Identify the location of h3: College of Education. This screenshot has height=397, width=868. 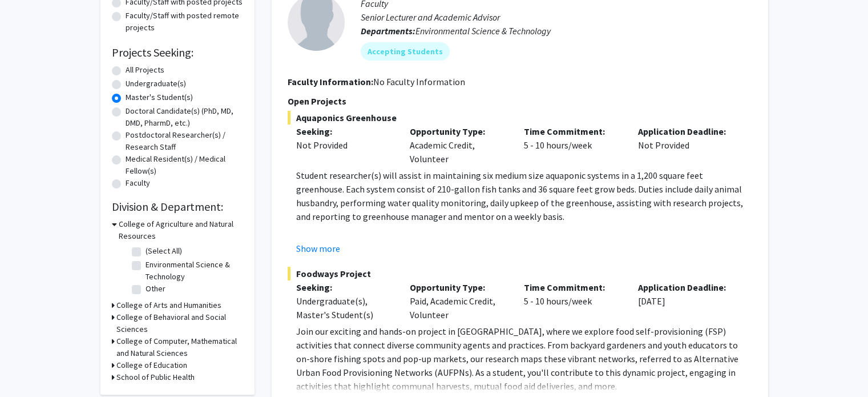
(152, 365).